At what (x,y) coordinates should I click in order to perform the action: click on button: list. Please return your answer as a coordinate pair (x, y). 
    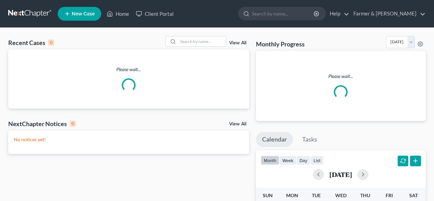
    Looking at the image, I should click on (317, 160).